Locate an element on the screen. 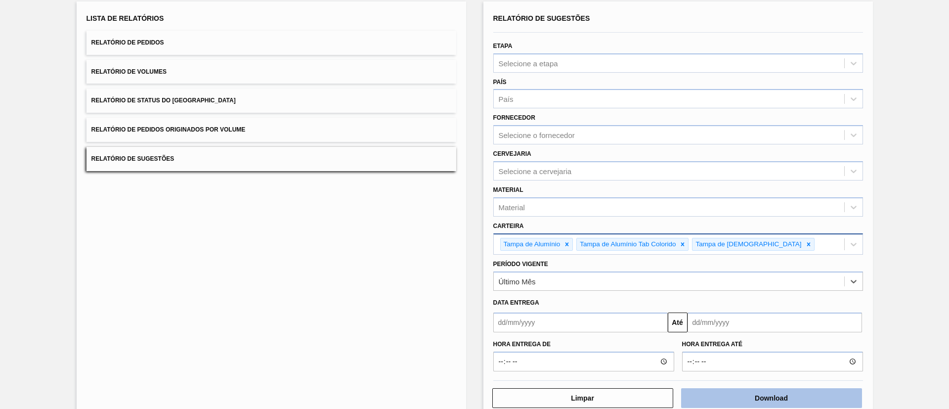 This screenshot has width=949, height=409. div: Selecione a cervejaria is located at coordinates (535, 171).